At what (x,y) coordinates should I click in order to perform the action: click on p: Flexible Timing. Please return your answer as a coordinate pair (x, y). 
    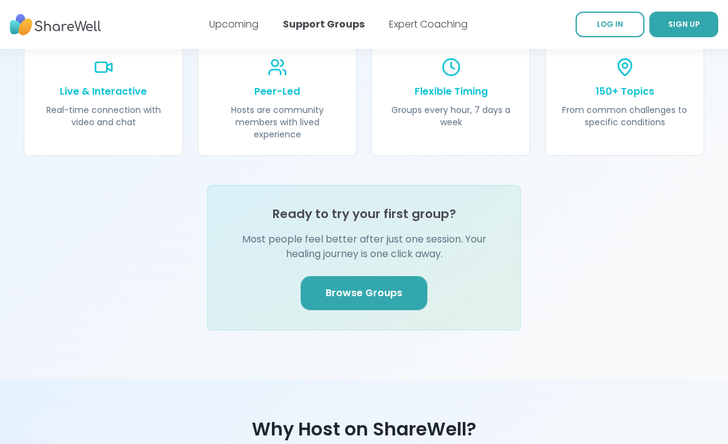
    Looking at the image, I should click on (451, 92).